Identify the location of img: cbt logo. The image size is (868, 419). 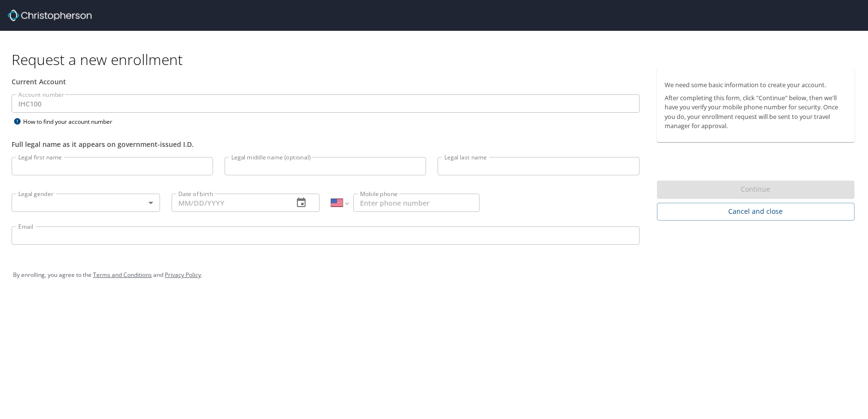
(49, 16).